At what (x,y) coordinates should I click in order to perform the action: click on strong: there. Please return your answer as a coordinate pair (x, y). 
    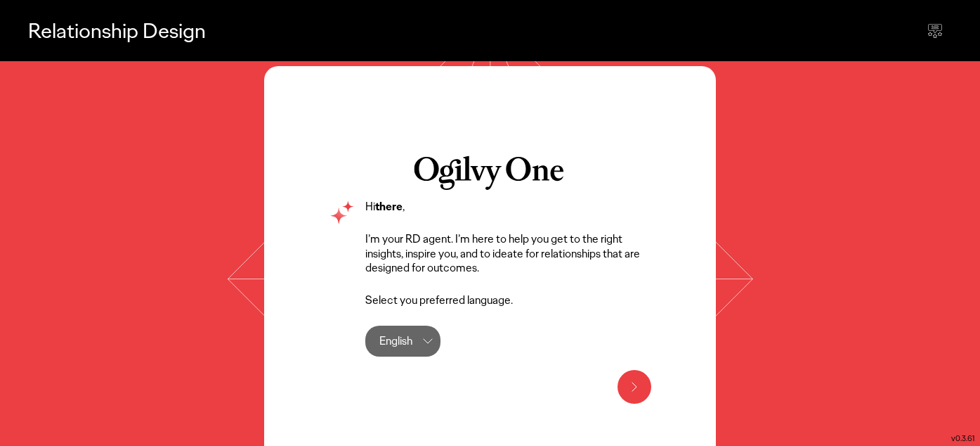
    Looking at the image, I should click on (388, 206).